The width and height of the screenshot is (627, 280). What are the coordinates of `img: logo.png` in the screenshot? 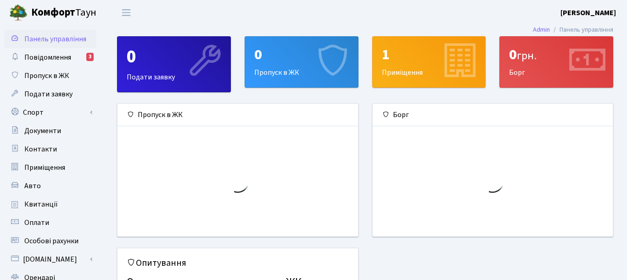 It's located at (18, 13).